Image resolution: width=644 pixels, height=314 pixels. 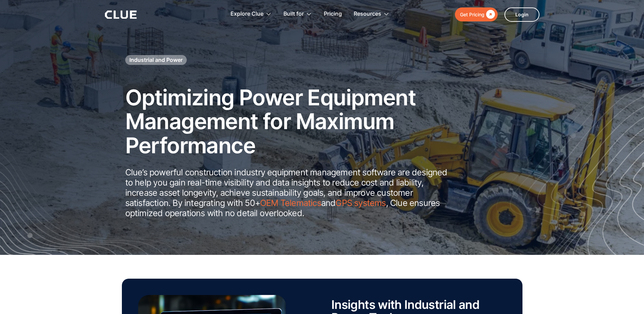 What do you see at coordinates (290, 203) in the screenshot?
I see `a: OEM Telematics` at bounding box center [290, 203].